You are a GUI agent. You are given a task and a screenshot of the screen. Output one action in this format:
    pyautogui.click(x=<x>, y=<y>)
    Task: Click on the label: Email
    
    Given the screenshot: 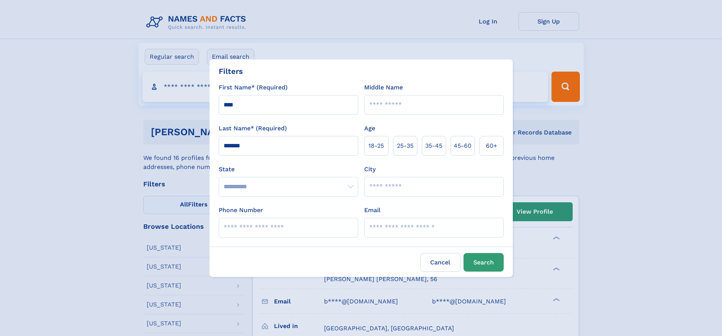 What is the action you would take?
    pyautogui.click(x=372, y=210)
    